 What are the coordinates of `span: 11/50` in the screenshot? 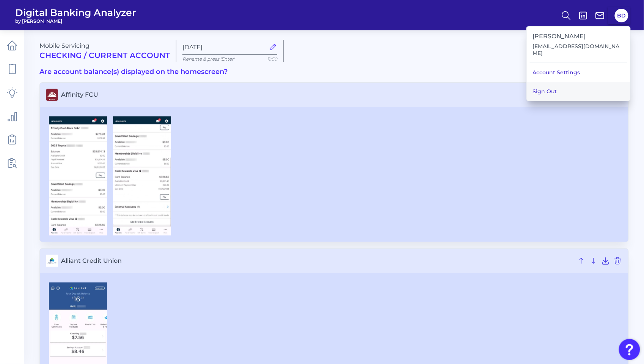 It's located at (272, 59).